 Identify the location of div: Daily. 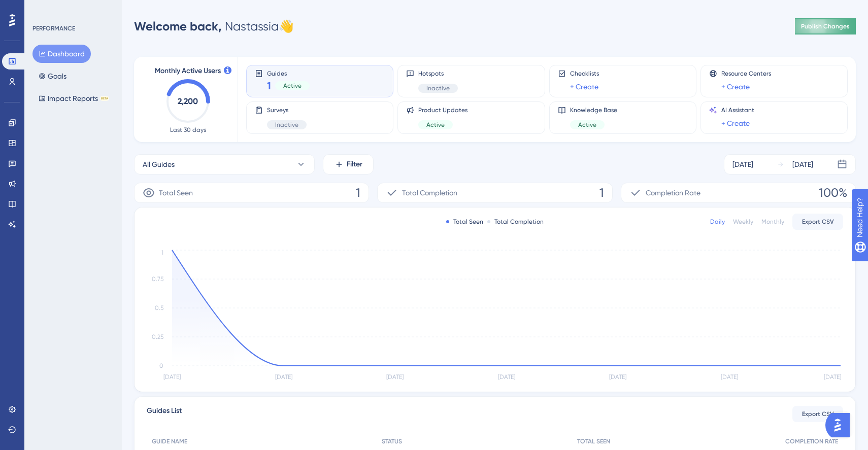
(717, 221).